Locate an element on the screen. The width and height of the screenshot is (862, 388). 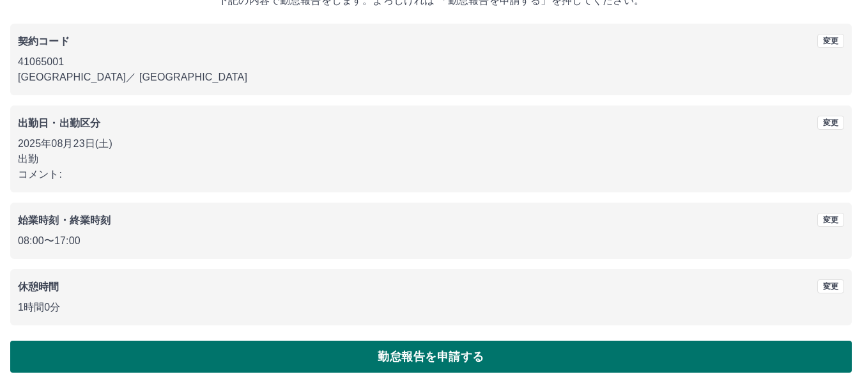
p: 08:00 〜 17:00 is located at coordinates (431, 241).